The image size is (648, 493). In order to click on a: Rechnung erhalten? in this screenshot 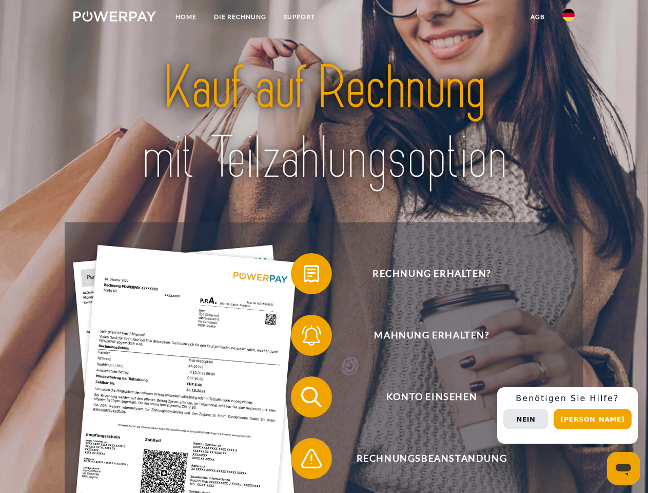, I will do `click(424, 274)`.